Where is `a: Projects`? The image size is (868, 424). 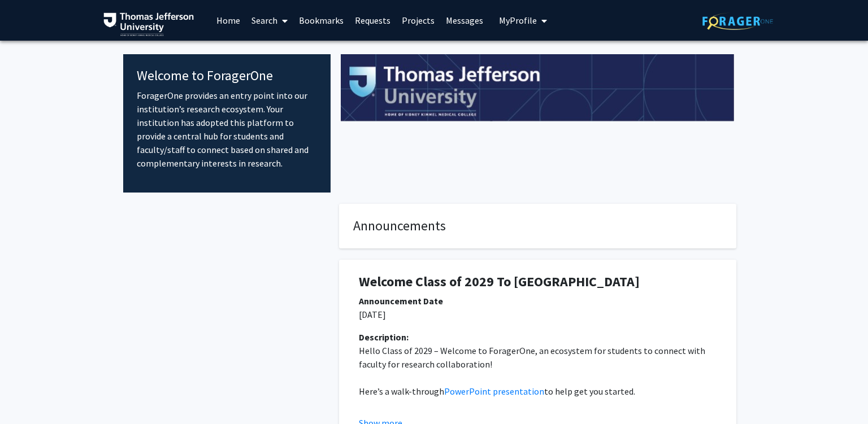
a: Projects is located at coordinates (418, 20).